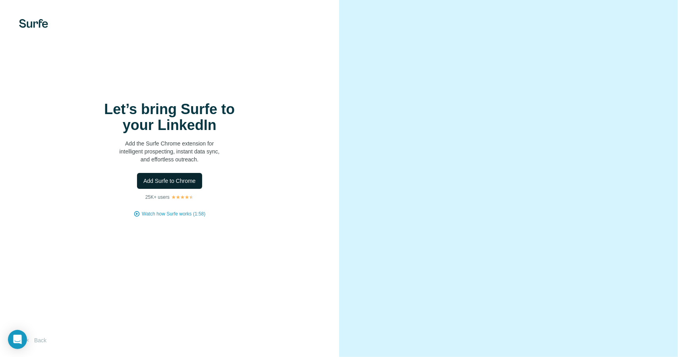  What do you see at coordinates (170, 151) in the screenshot?
I see `p: Add the Surfe Chrome extension for intelligent prospecting, instant data sync, and effortless out...` at bounding box center [170, 151].